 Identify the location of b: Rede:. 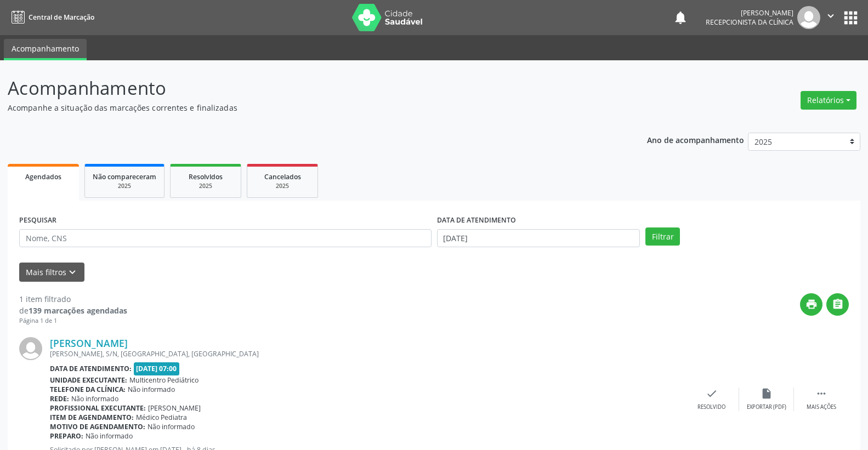
(59, 399).